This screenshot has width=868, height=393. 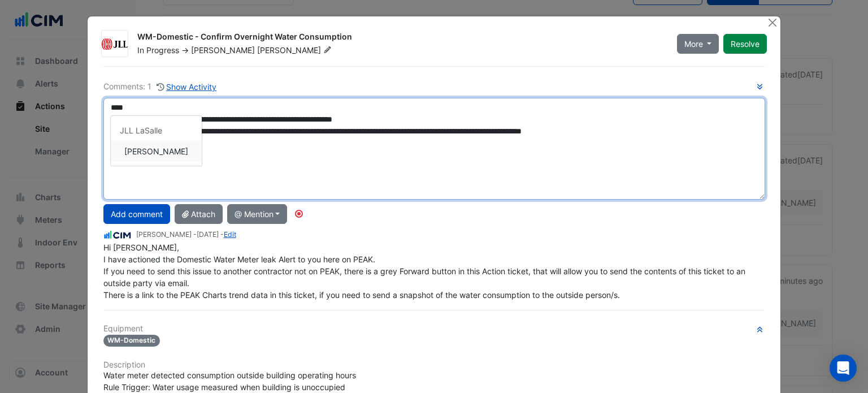 What do you see at coordinates (257, 214) in the screenshot?
I see `button: @ Mention` at bounding box center [257, 214].